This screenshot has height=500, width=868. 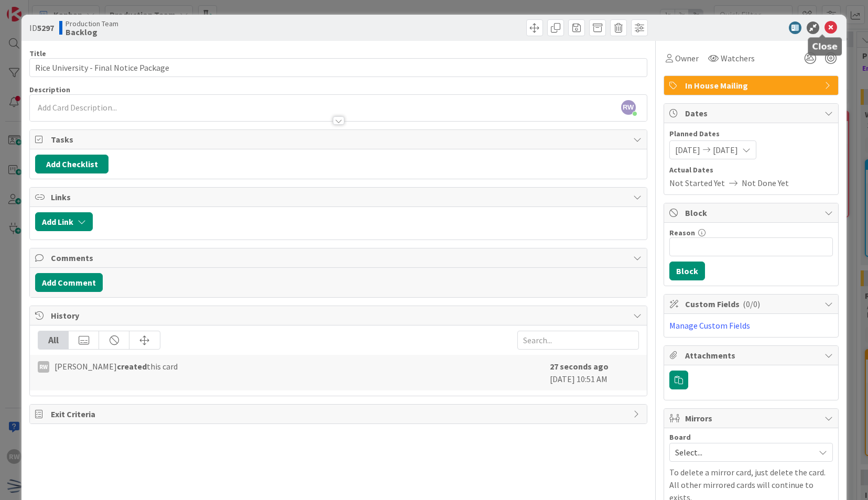 What do you see at coordinates (338, 68) in the screenshot?
I see `input: type card name here...` at bounding box center [338, 68].